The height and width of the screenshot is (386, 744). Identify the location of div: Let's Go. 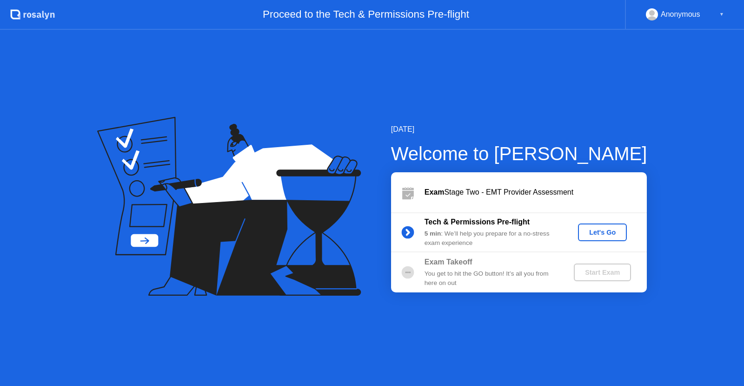
(602, 232).